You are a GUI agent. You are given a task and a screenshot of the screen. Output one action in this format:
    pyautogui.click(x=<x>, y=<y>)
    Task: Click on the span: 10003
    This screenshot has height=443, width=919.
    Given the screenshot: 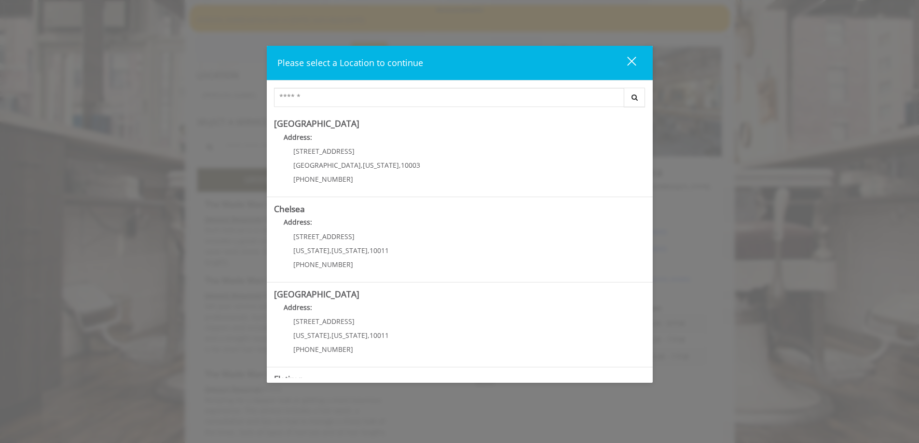 What is the action you would take?
    pyautogui.click(x=410, y=165)
    